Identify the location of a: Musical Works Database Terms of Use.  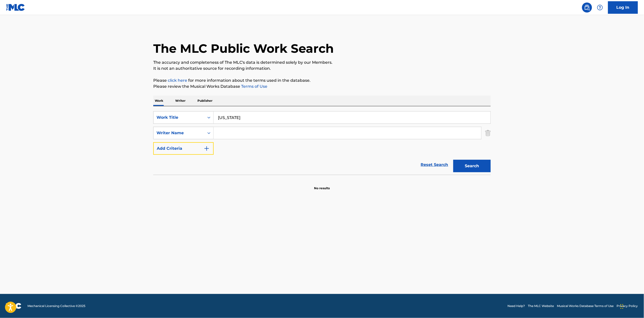
(585, 306).